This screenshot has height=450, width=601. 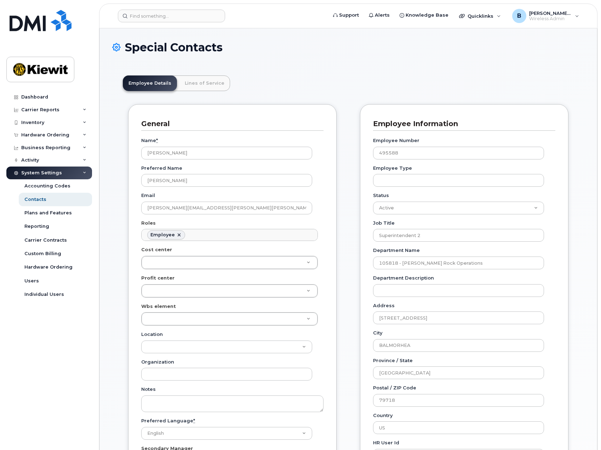 I want to click on label: Roles, so click(x=148, y=223).